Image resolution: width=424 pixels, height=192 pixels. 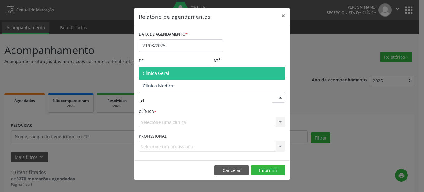 What do you see at coordinates (181, 45) in the screenshot?
I see `input: Selecione uma data ou intervalo` at bounding box center [181, 45].